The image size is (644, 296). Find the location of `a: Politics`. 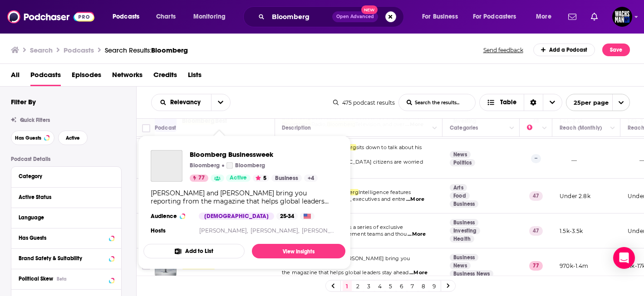

a: Politics is located at coordinates (463, 163).